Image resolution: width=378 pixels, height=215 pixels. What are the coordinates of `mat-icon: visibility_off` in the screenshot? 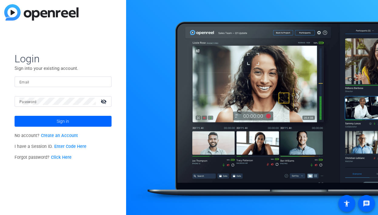 It's located at (104, 101).